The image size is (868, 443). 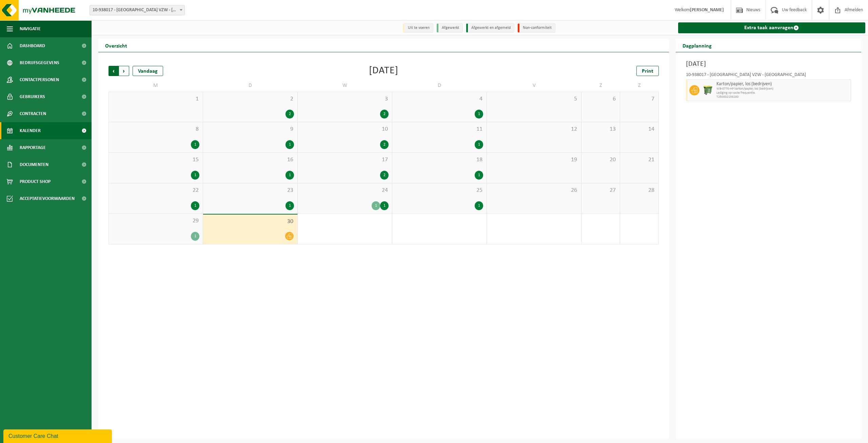 I want to click on td: M, so click(x=155, y=85).